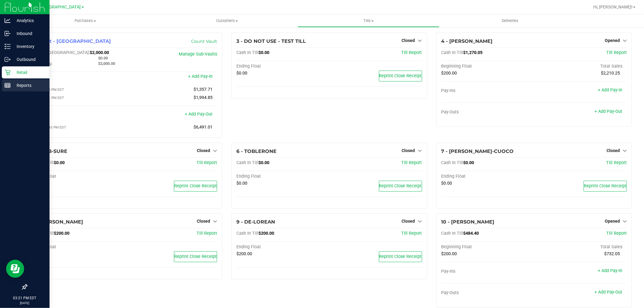 This screenshot has width=644, height=308. Describe the element at coordinates (28, 33) in the screenshot. I see `p: Inbound` at that location.